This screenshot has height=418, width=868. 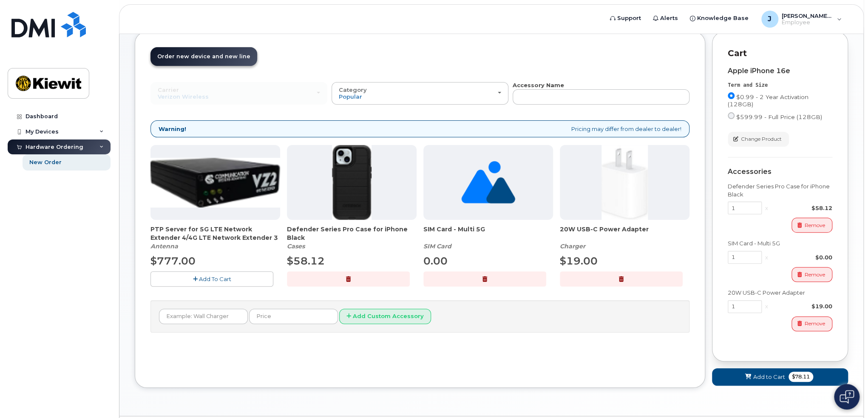 What do you see at coordinates (630, 18) in the screenshot?
I see `span: Support` at bounding box center [630, 18].